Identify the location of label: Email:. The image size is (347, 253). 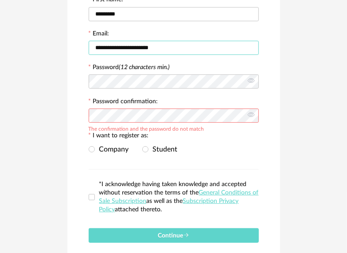
(99, 35).